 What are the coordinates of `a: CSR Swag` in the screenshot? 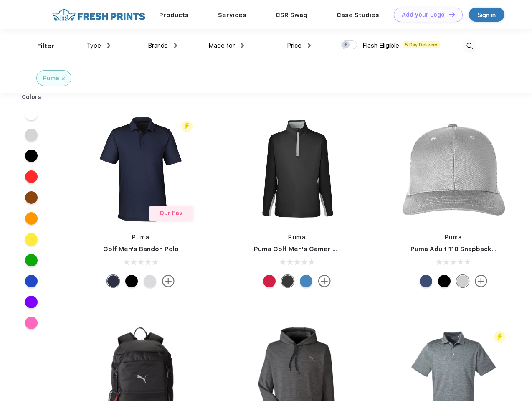 It's located at (291, 15).